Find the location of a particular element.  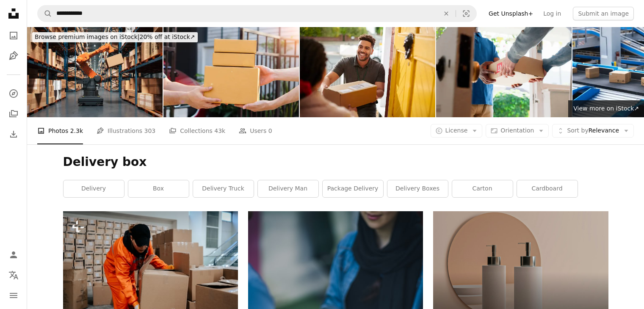

button: Clear is located at coordinates (446, 13).